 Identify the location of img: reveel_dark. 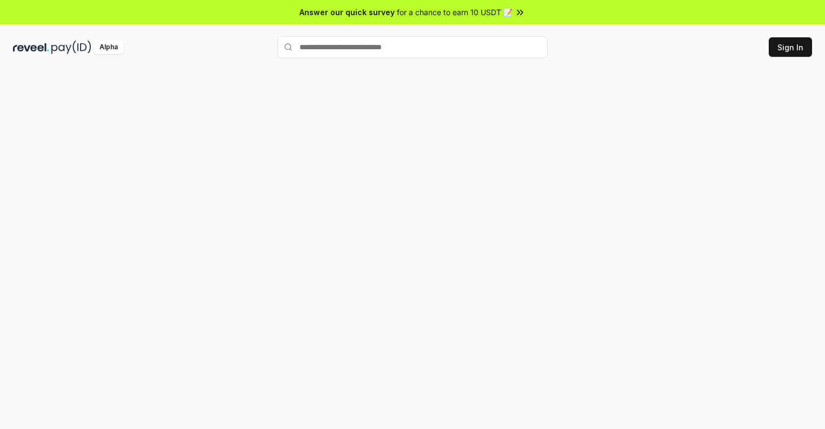
(31, 47).